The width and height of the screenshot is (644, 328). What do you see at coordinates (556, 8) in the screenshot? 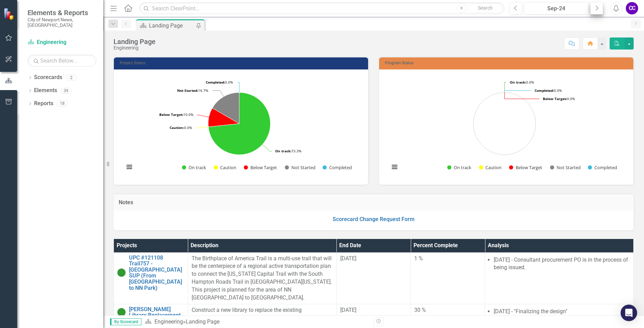
I see `button: Sep-24` at bounding box center [556, 8].